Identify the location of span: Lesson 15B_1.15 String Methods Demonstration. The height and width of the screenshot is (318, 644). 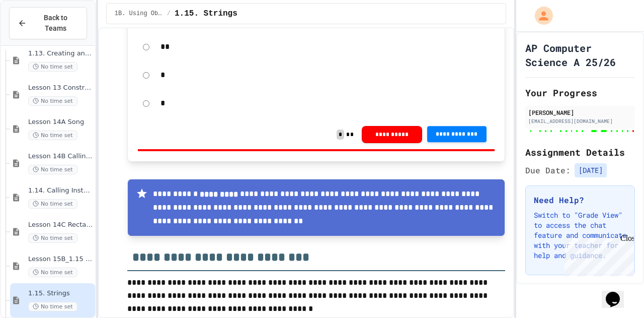
(60, 258).